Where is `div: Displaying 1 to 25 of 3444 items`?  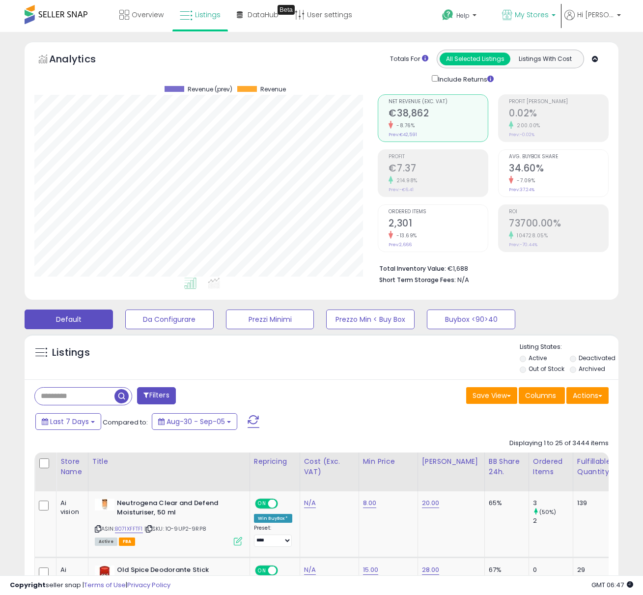 div: Displaying 1 to 25 of 3444 items is located at coordinates (559, 443).